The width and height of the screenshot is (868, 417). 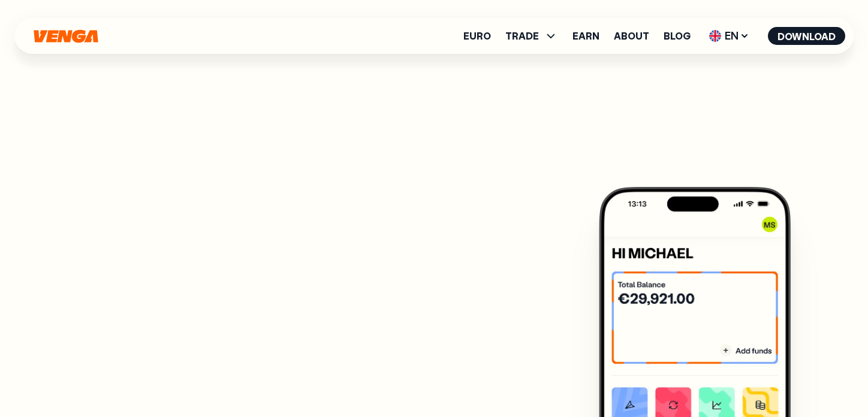 What do you see at coordinates (677, 36) in the screenshot?
I see `a: Blog` at bounding box center [677, 36].